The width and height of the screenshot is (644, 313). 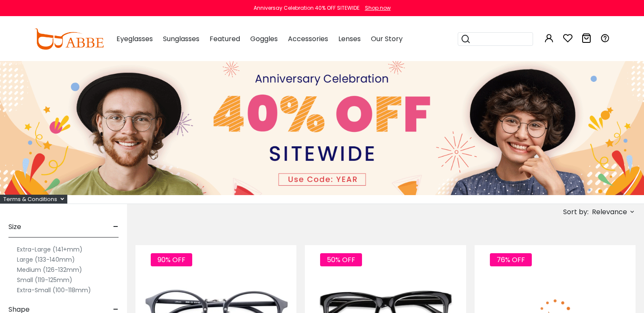 What do you see at coordinates (576, 212) in the screenshot?
I see `span: Sort by:` at bounding box center [576, 212].